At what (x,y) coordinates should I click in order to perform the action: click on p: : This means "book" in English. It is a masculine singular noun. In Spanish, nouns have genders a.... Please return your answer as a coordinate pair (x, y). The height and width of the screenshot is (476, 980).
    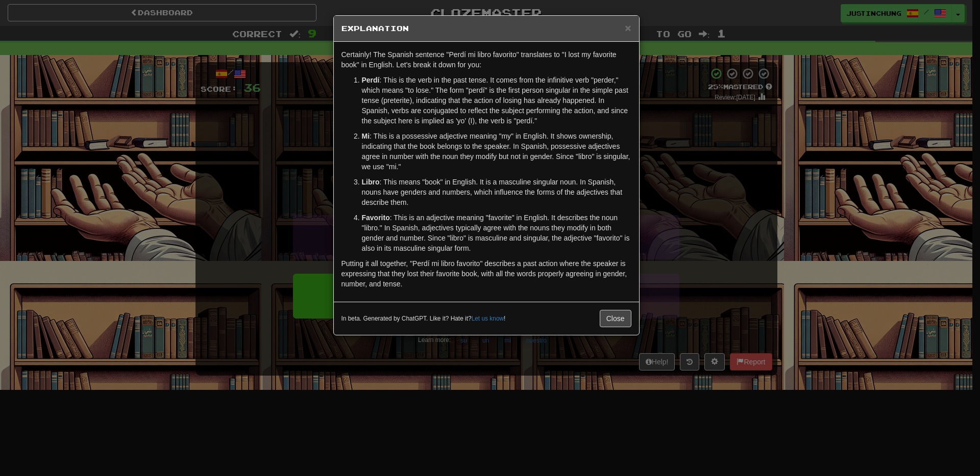
    Looking at the image, I should click on (497, 192).